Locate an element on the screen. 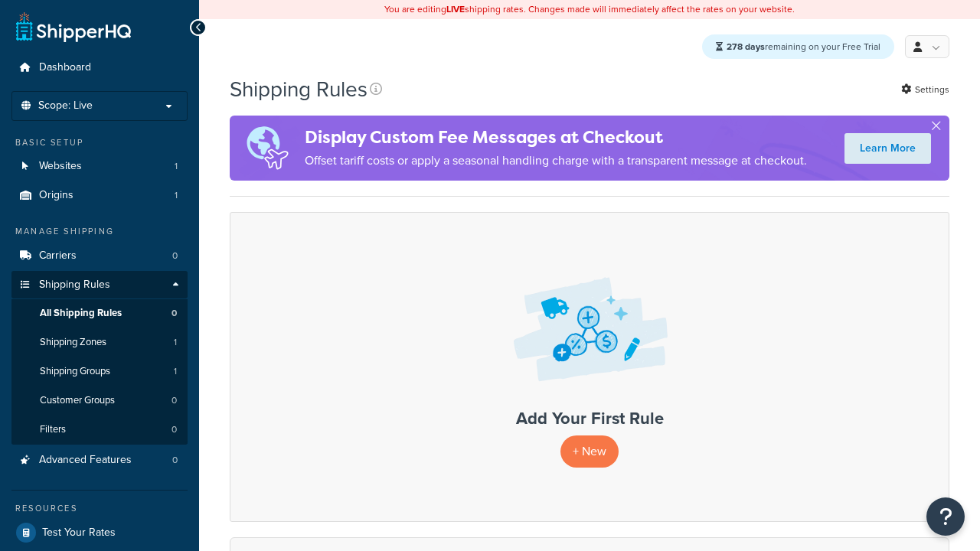  span: Dashboard is located at coordinates (65, 67).